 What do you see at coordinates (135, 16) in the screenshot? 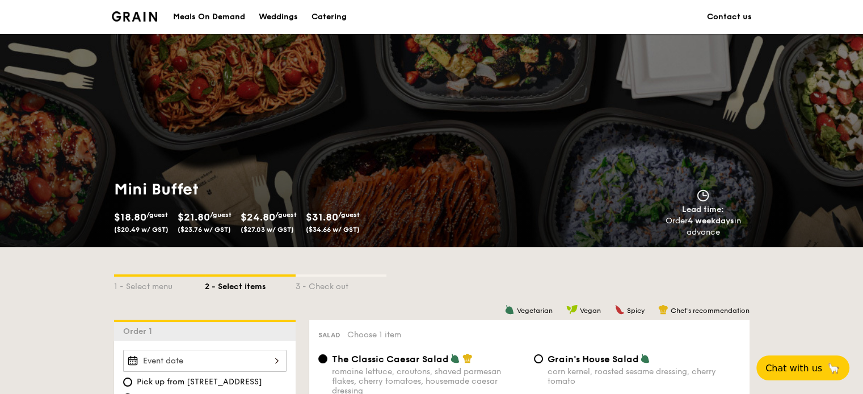
I see `a: Logotype` at bounding box center [135, 16].